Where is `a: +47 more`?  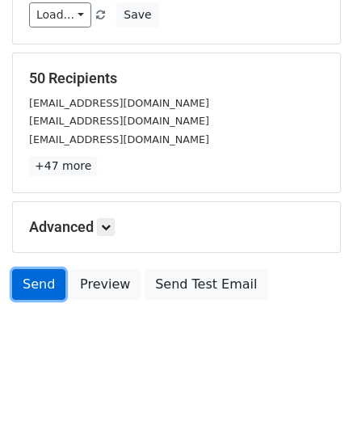
a: +47 more is located at coordinates (63, 166).